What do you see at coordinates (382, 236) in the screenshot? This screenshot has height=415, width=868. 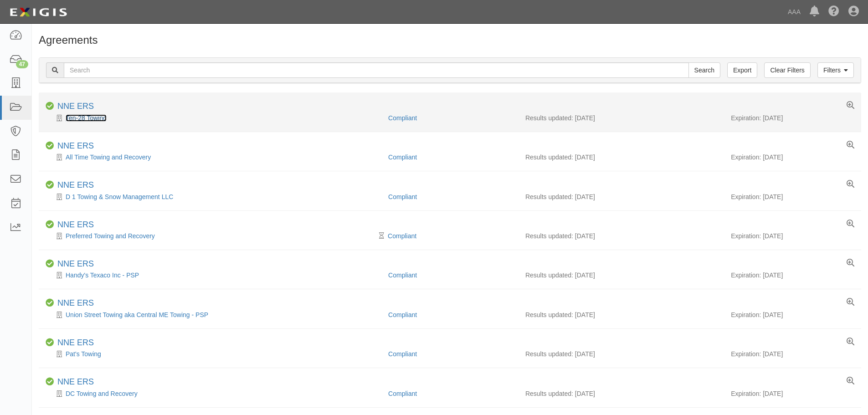 I see `i: Pending Review` at bounding box center [382, 236].